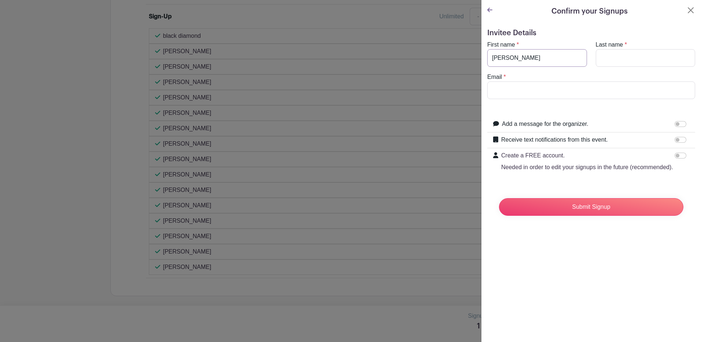  What do you see at coordinates (609, 45) in the screenshot?
I see `label: Last name` at bounding box center [609, 45].